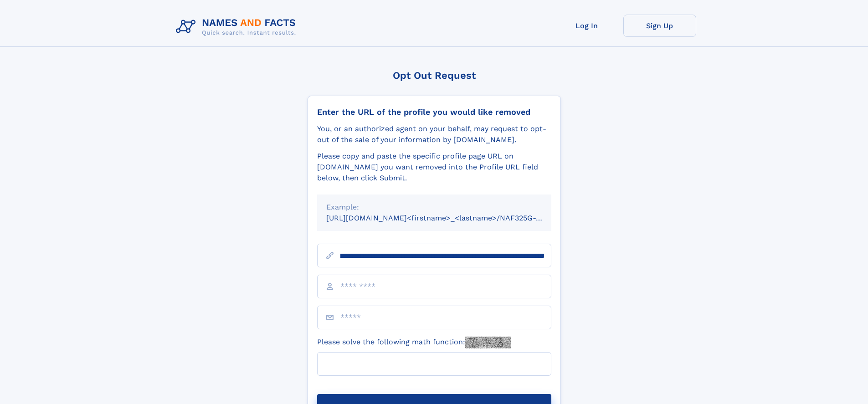  What do you see at coordinates (434, 134) in the screenshot?
I see `div: You, or an authorized agent on your behalf, may request to opt-out of the sale of your informatio...` at bounding box center [434, 134].